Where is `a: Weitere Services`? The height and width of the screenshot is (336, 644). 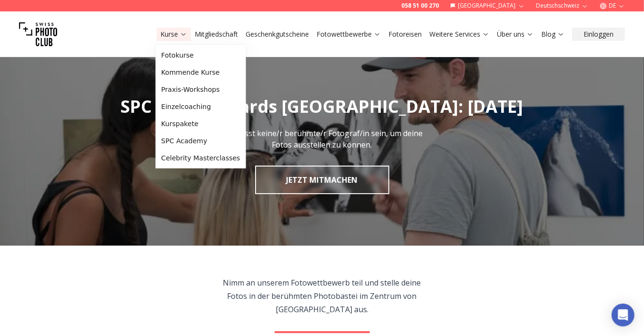 a: Weitere Services is located at coordinates (460, 35).